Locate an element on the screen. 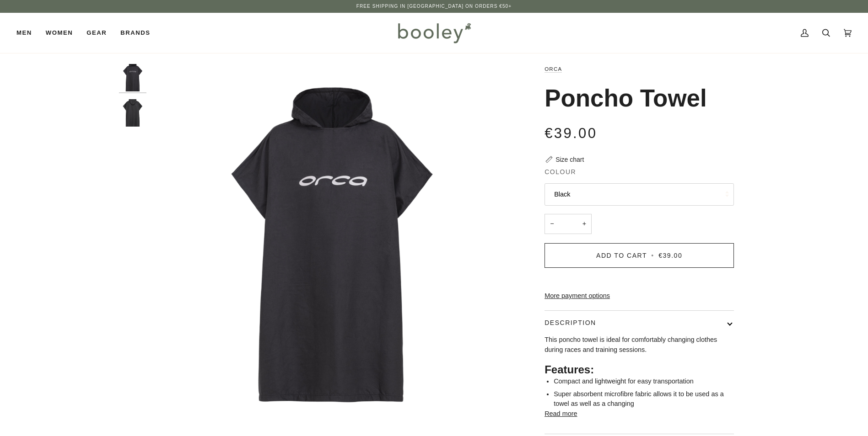 The width and height of the screenshot is (868, 436). img: Booley is located at coordinates (434, 33).